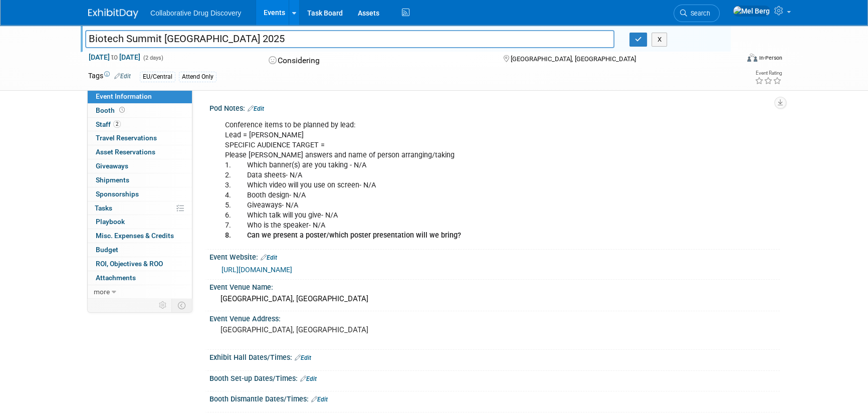  I want to click on a: Attachments, so click(140, 278).